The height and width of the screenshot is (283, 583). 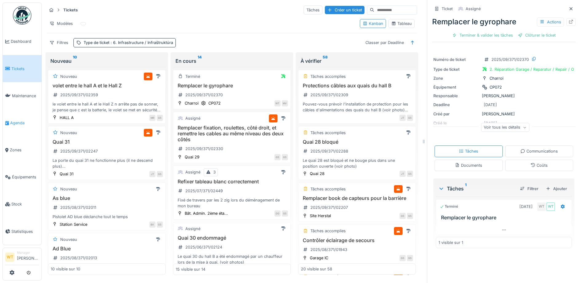 I want to click on div: Quai 31, so click(x=66, y=174).